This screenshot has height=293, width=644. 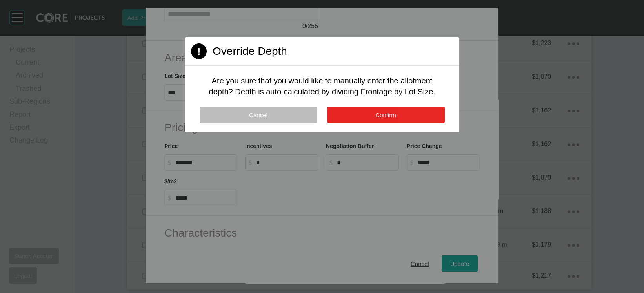 I want to click on h2: Override Depth, so click(x=250, y=51).